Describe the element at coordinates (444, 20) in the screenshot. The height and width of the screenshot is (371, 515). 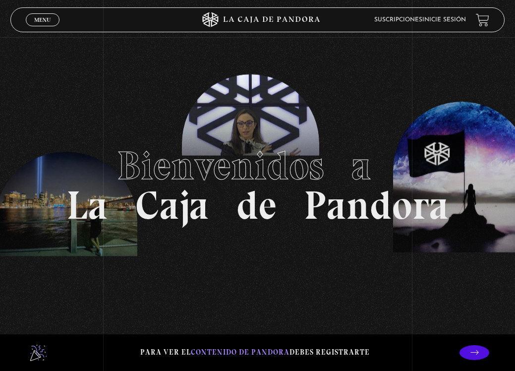
I see `a: Inicie sesión` at that location.